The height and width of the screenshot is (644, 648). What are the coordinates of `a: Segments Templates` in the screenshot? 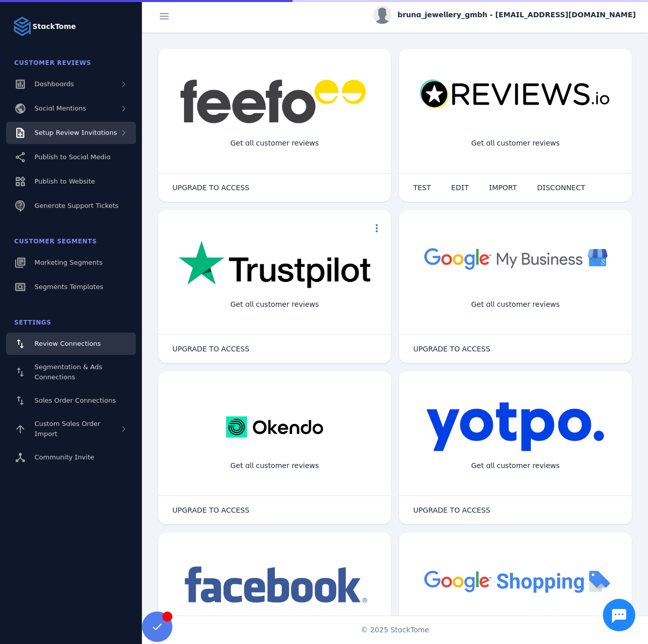 It's located at (71, 287).